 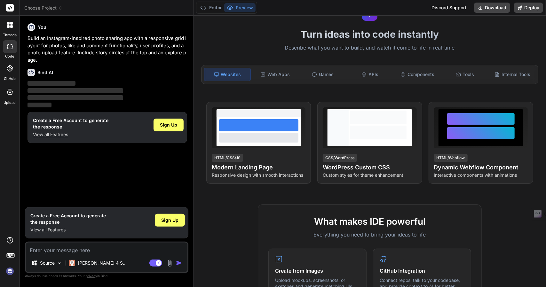 I want to click on h4: Dynamic Webflow Component, so click(x=480, y=168).